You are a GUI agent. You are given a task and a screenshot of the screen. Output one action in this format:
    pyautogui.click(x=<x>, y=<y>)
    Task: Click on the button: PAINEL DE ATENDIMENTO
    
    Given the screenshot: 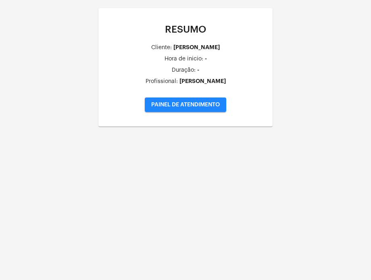 What is the action you would take?
    pyautogui.click(x=186, y=105)
    